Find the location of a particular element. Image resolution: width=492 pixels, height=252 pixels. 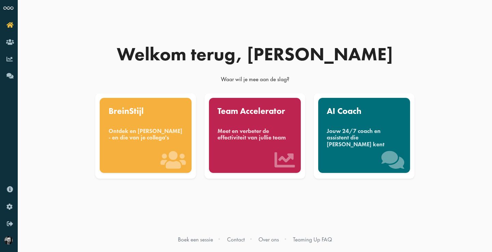

div: AI Coach is located at coordinates (364, 111).